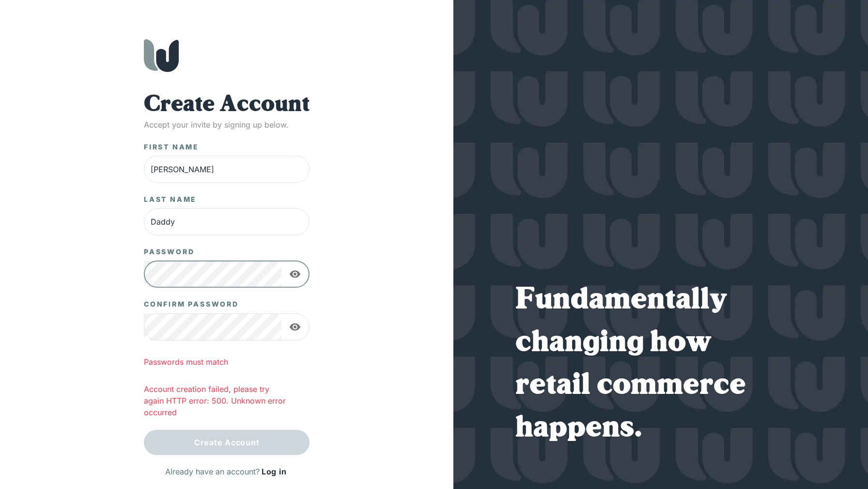  Describe the element at coordinates (191, 304) in the screenshot. I see `label: Confirm Password` at that location.